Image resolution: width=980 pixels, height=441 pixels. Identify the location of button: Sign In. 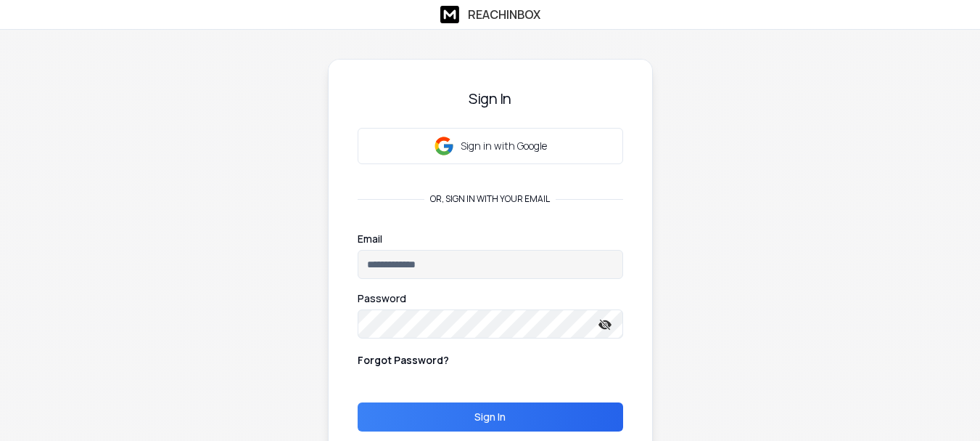
(490, 417).